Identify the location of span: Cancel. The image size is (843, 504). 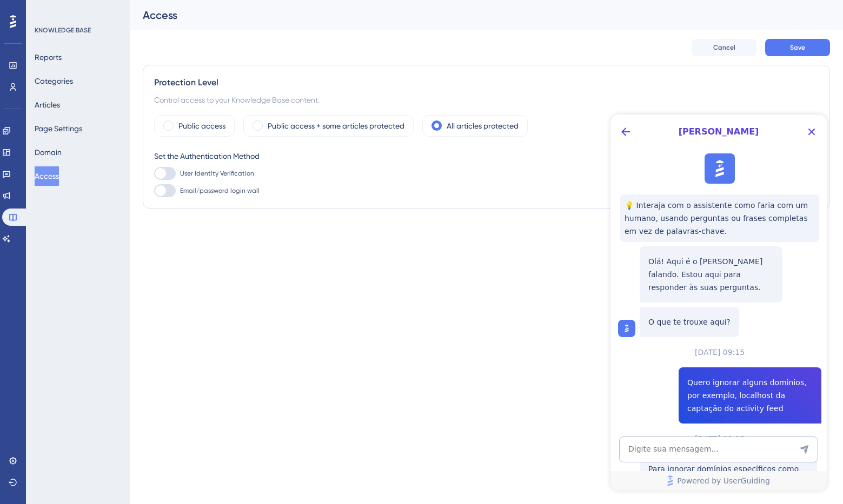
(724, 48).